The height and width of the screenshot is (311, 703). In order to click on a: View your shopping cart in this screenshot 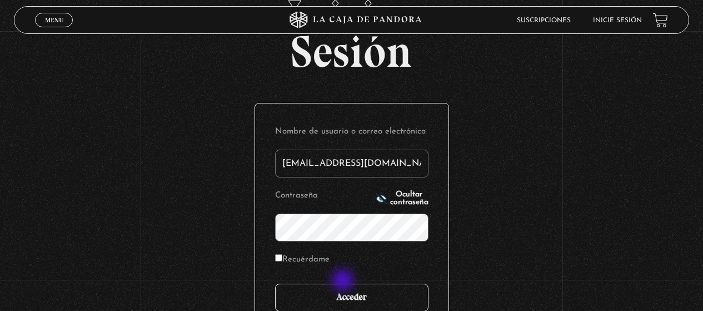, I will do `click(660, 20)`.